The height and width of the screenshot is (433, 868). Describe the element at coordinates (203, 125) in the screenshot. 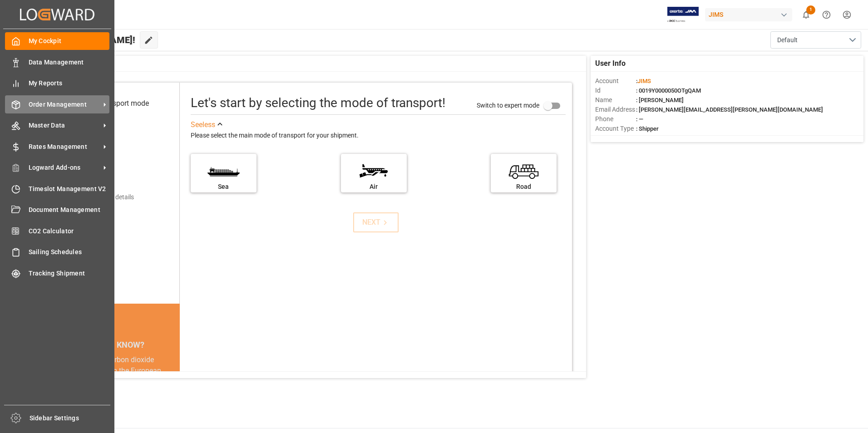

I see `div: See less` at that location.